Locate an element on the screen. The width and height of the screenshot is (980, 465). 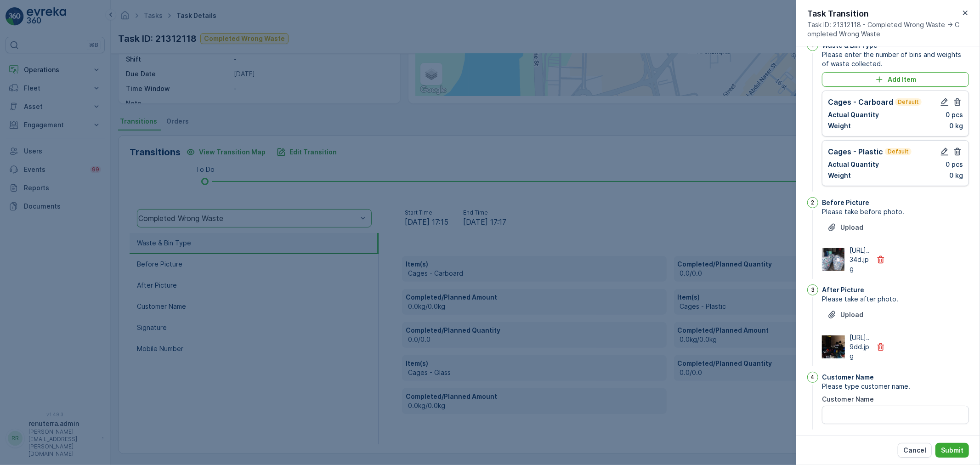
p: Submit is located at coordinates (953, 450).